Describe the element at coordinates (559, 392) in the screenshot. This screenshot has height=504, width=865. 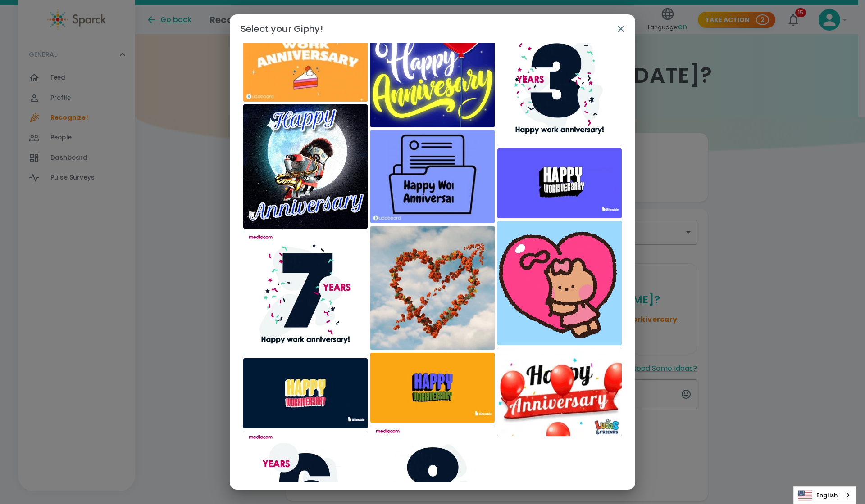
I see `a: Happy Anniversary Confetti GIF by Lucas and Friends by RV AppStudios` at that location.